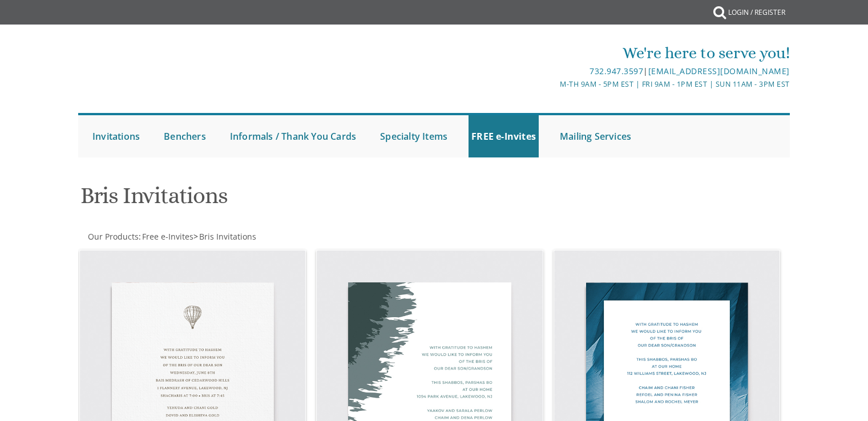  I want to click on a: Benchers, so click(185, 136).